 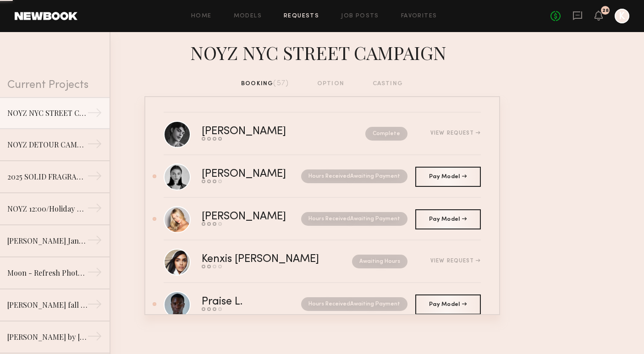 I want to click on nb-request-status: Complete, so click(x=386, y=134).